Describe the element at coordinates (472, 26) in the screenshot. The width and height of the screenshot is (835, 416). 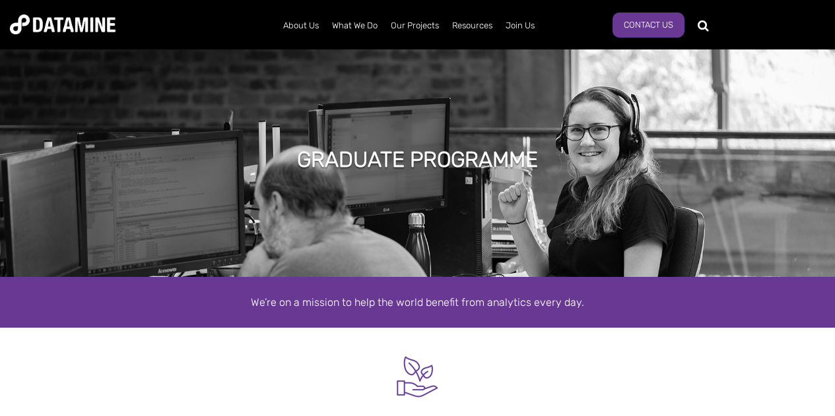
I see `a: Resources` at that location.